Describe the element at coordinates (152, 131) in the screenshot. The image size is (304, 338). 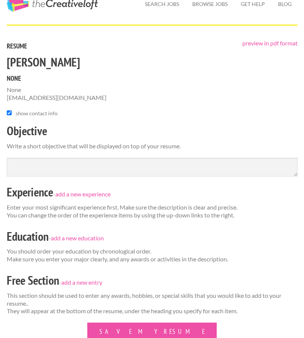
I see `h2: Objective` at that location.